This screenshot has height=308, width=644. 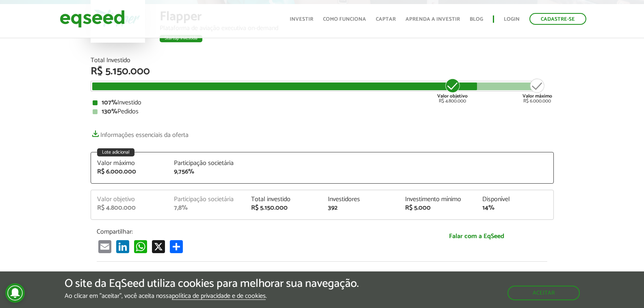 I want to click on div: Startup investida, so click(x=181, y=39).